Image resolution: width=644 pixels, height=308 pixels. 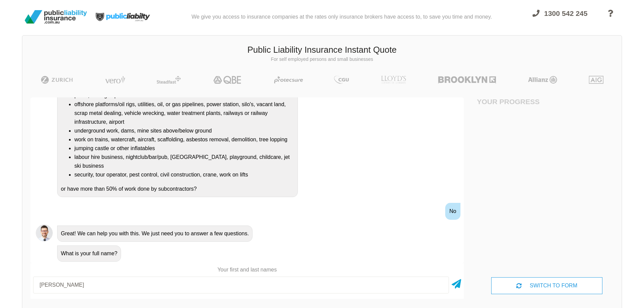 I want to click on div: Do you undertake any work on or operate a business that is/has a: or have more than 50% of work d..., so click(x=178, y=133).